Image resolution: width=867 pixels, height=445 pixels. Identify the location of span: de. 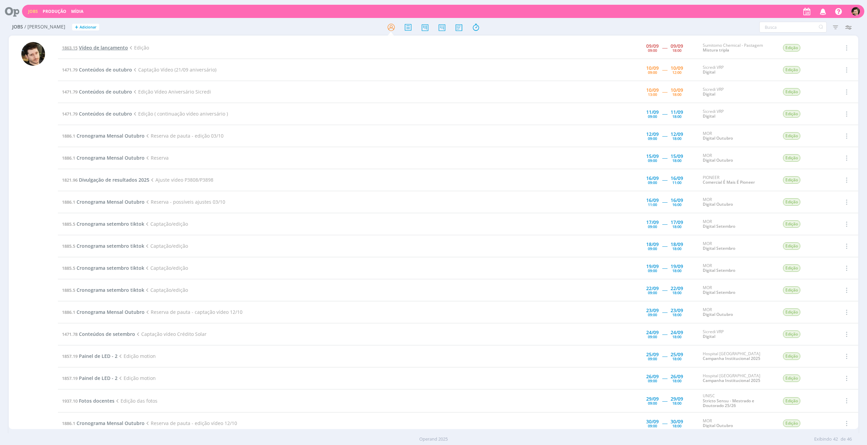
(843, 439).